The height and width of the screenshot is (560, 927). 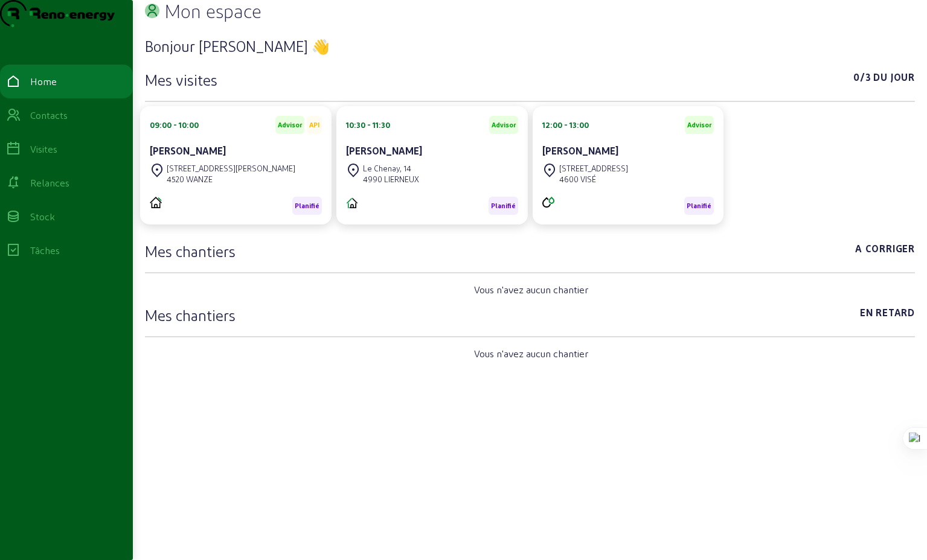 What do you see at coordinates (862, 80) in the screenshot?
I see `span: 0/3` at bounding box center [862, 80].